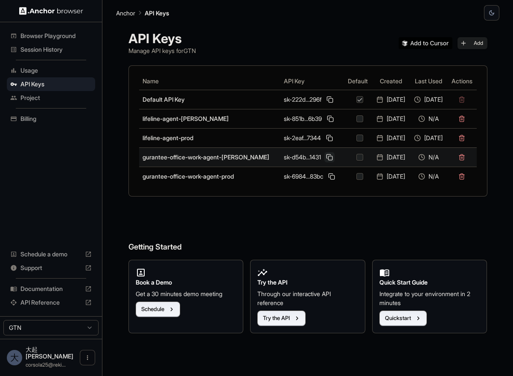  What do you see at coordinates (51, 11) in the screenshot?
I see `img: Anchor Logo` at bounding box center [51, 11].